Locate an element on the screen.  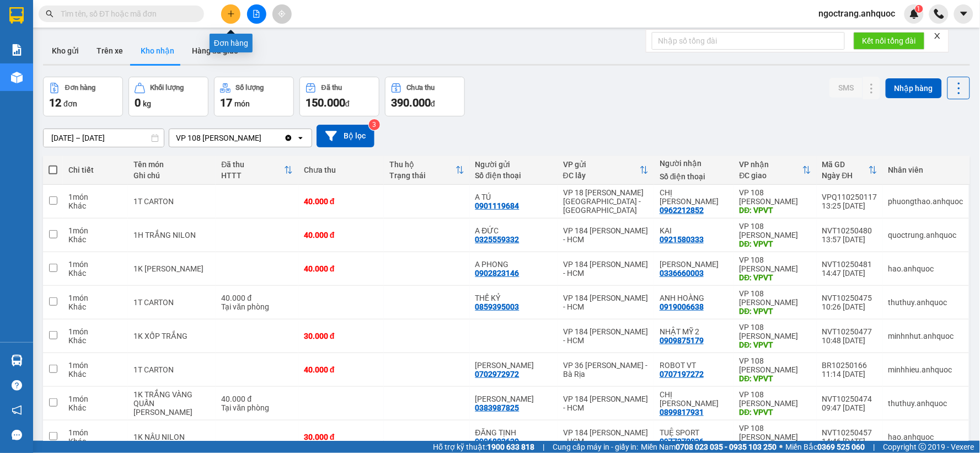
div: Thu hộ is located at coordinates (422, 165).